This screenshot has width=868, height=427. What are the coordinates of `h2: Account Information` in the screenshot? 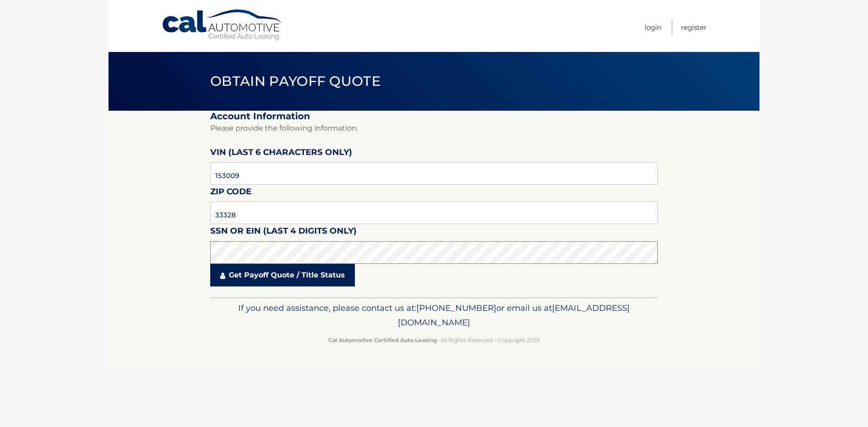 It's located at (434, 116).